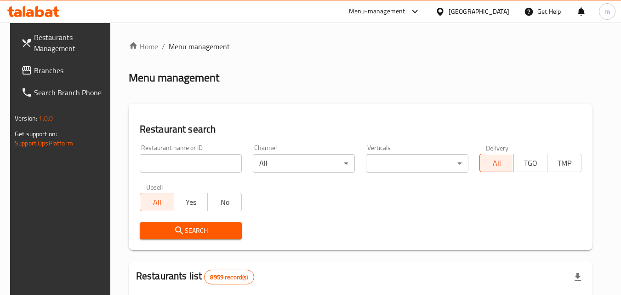 The height and width of the screenshot is (295, 621). Describe the element at coordinates (36, 134) in the screenshot. I see `span: Get support on:` at that location.